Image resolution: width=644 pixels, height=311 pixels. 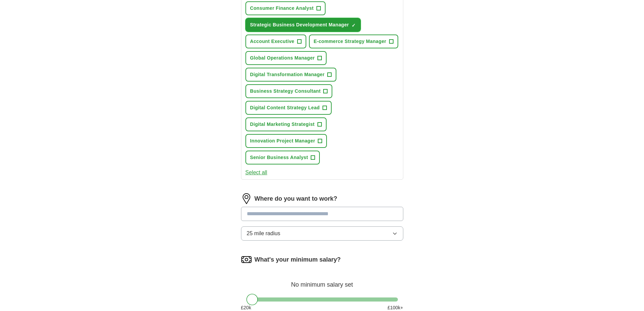 What do you see at coordinates (256, 173) in the screenshot?
I see `button: Select all` at bounding box center [256, 173].